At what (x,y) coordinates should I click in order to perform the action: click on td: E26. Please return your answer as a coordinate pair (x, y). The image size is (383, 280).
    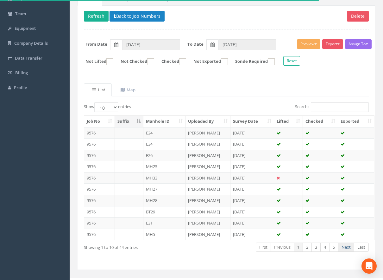
    Looking at the image, I should click on (165, 155).